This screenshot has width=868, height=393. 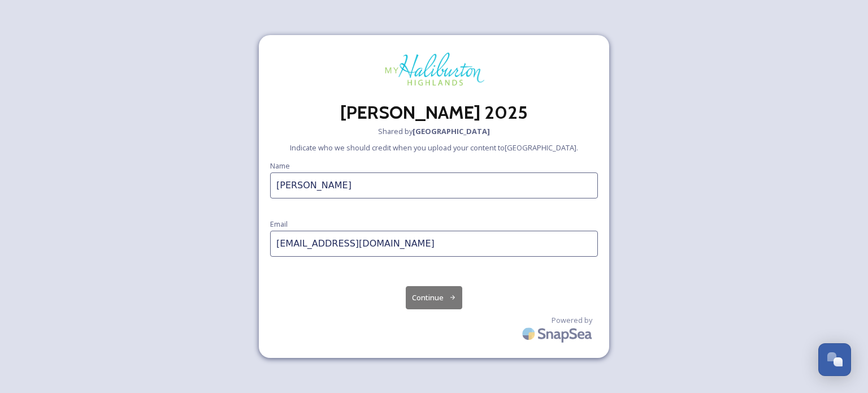 I want to click on span: Powered by, so click(x=572, y=320).